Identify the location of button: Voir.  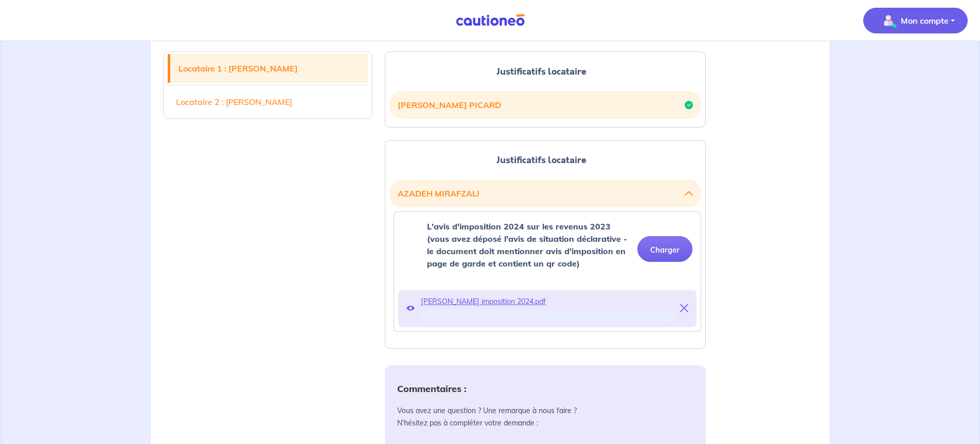
(411, 309).